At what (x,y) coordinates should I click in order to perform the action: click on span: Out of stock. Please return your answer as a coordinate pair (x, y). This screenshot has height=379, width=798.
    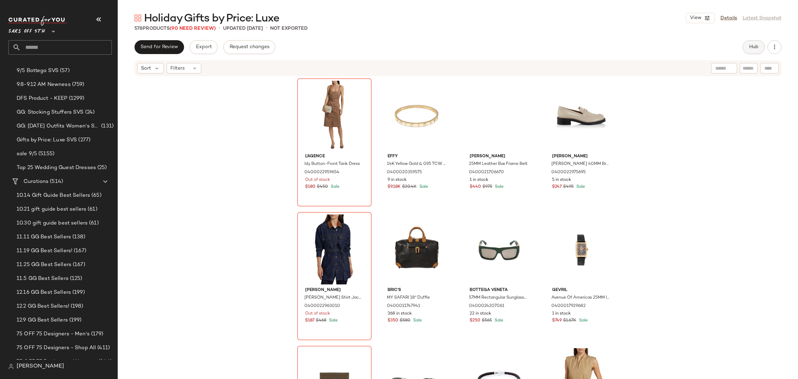
    Looking at the image, I should click on (317, 180).